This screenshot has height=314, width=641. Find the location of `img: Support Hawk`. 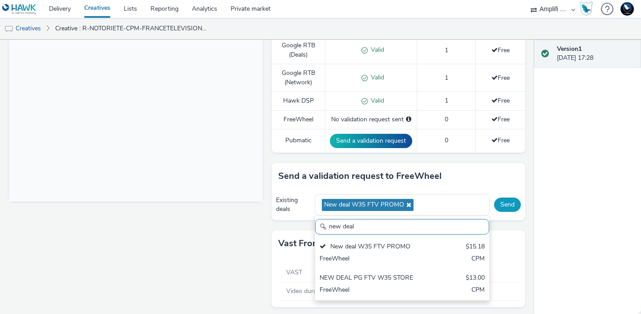

img: Support Hawk is located at coordinates (628, 9).